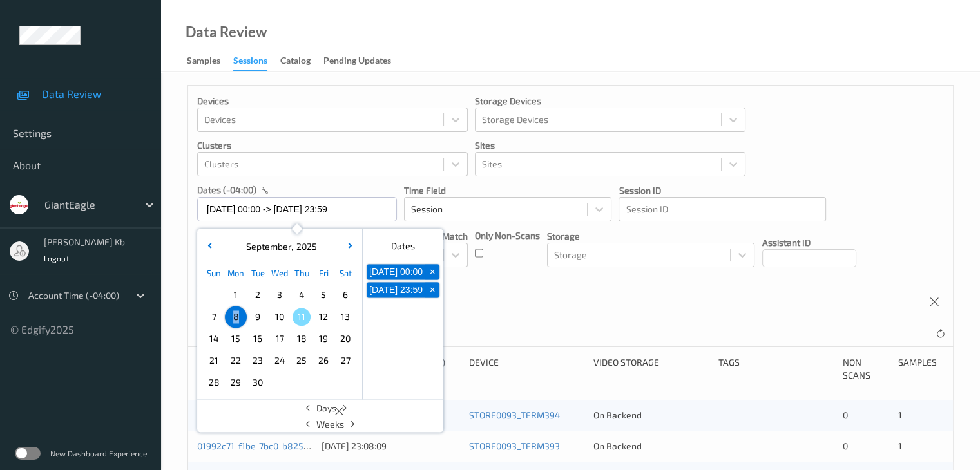 The height and width of the screenshot is (470, 980). Describe the element at coordinates (323, 316) in the screenshot. I see `div: Choose Friday September 12 of 2025` at that location.